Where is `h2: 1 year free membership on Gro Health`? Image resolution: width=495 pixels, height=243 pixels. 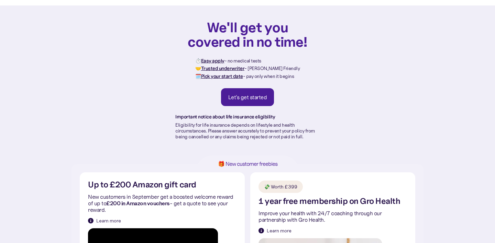
h2: 1 year free membership on Gro Health is located at coordinates (329, 201).